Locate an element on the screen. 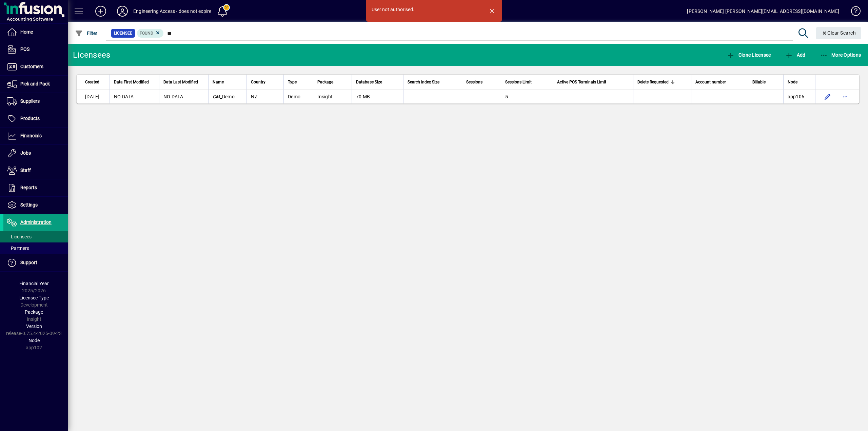 The width and height of the screenshot is (868, 431). div: Account number is located at coordinates (720, 82).